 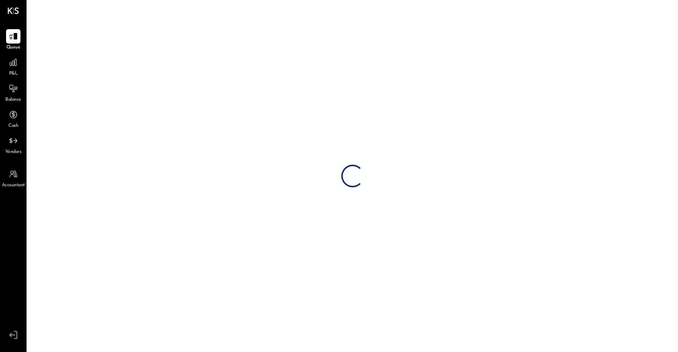 What do you see at coordinates (13, 74) in the screenshot?
I see `span: P&L` at bounding box center [13, 74].